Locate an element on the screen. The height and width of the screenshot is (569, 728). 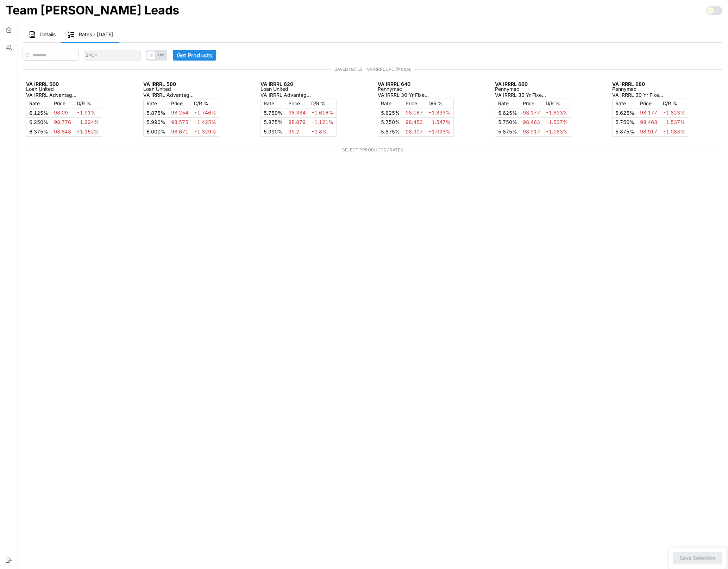
span: -1.425% is located at coordinates (205, 122).